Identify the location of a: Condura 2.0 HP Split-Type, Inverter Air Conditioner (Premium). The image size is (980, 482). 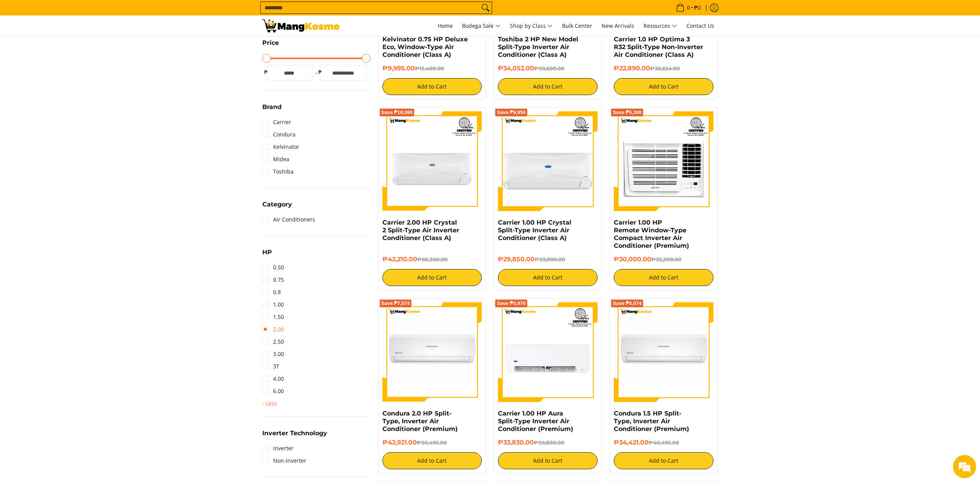
(420, 421).